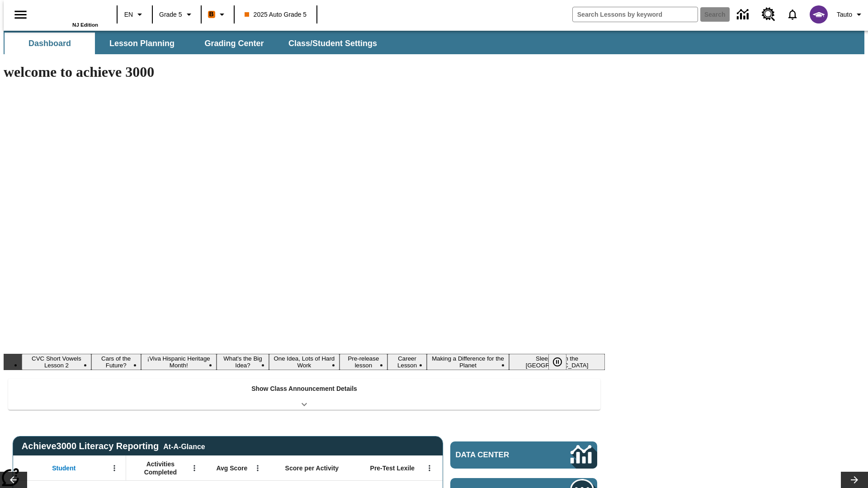 The width and height of the screenshot is (868, 488). Describe the element at coordinates (184, 446) in the screenshot. I see `div: At-A-Glance` at that location.